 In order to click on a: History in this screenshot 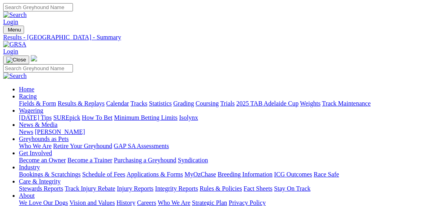, I will do `click(126, 203)`.